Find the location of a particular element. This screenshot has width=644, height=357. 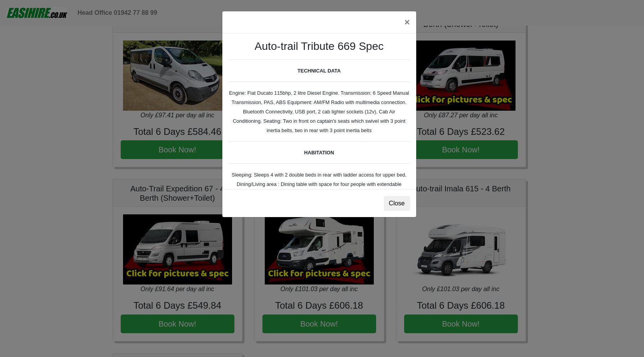

b: HABITATION is located at coordinates (319, 152).